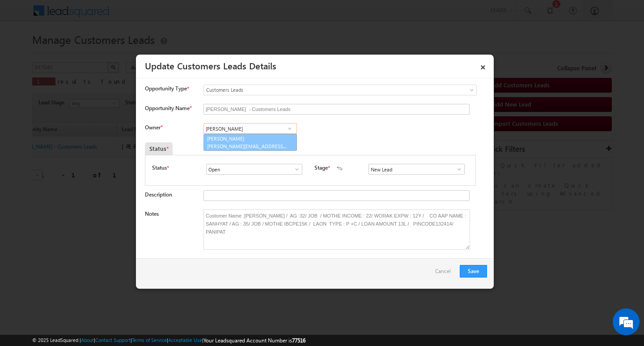 This screenshot has width=644, height=346. What do you see at coordinates (340, 90) in the screenshot?
I see `a: Customers Leads` at bounding box center [340, 90].